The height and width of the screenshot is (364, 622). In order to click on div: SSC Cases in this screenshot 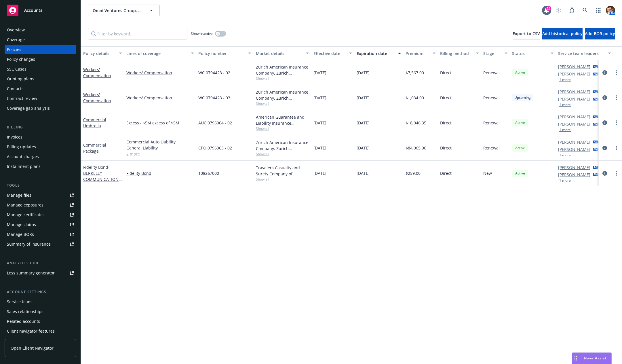, I will do `click(17, 69)`.